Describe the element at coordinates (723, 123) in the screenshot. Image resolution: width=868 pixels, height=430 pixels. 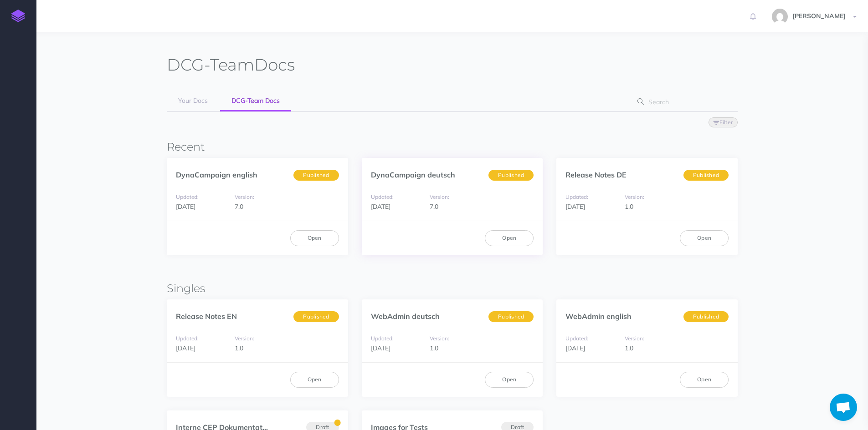
I see `button: Filter` at that location.